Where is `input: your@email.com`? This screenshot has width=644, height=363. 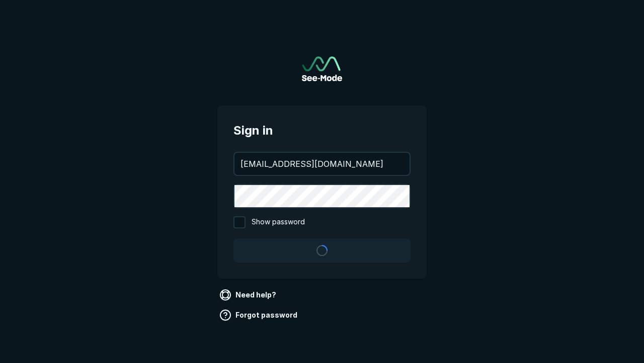 input: your@email.com is located at coordinates (322, 164).